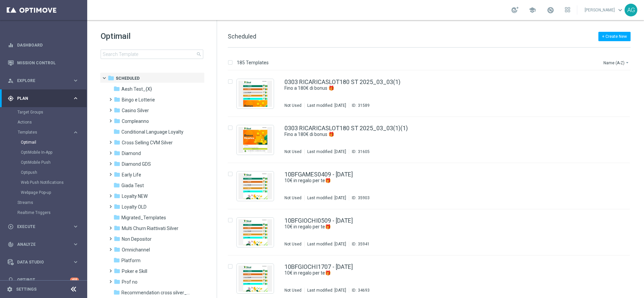 The height and width of the screenshot is (298, 644). I want to click on a: Realtime Triggers, so click(44, 212).